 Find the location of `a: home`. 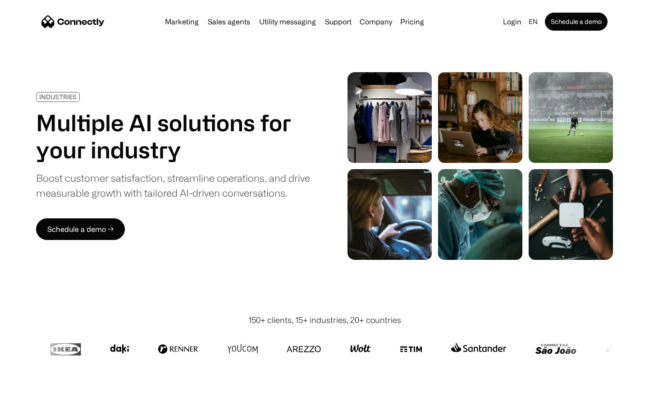

a: home is located at coordinates (73, 22).